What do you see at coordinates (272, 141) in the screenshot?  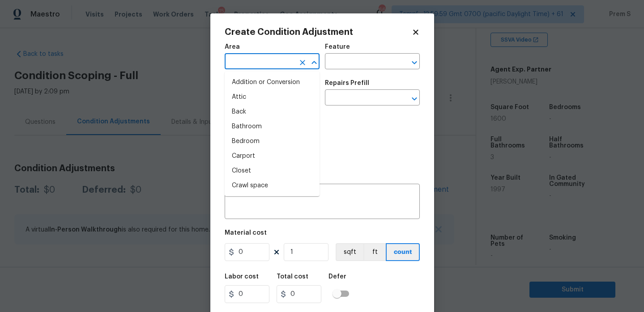 I see `li: Bedroom` at bounding box center [272, 141].